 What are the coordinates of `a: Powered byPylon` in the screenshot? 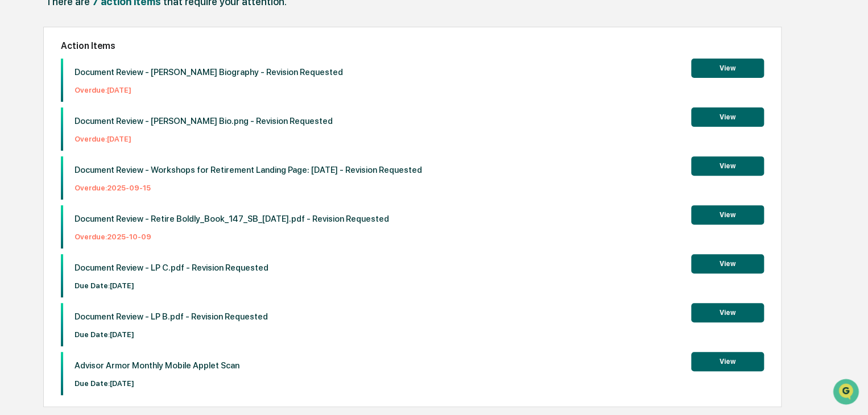 It's located at (109, 196).